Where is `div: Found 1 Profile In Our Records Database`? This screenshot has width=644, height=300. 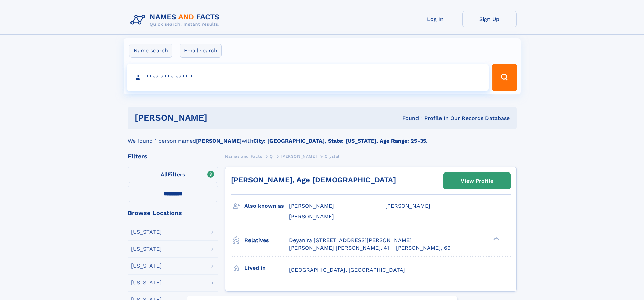 div: Found 1 Profile In Our Records Database is located at coordinates (407, 119).